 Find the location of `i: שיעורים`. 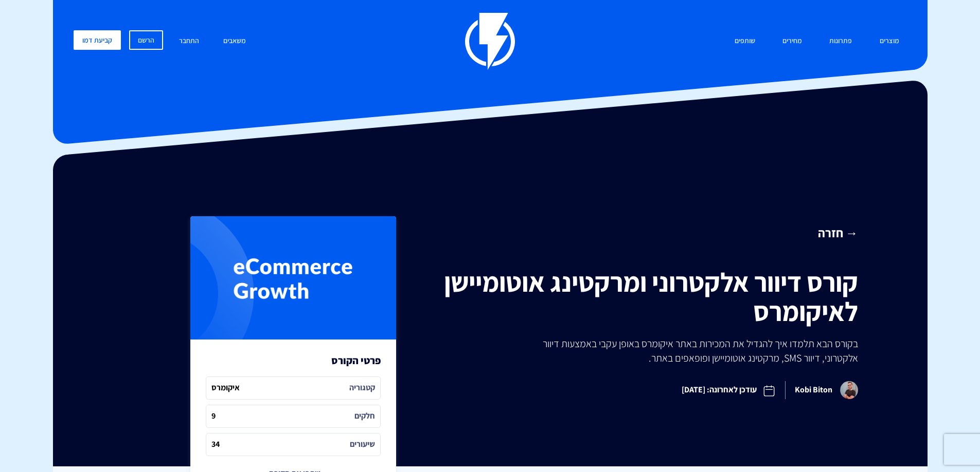

i: שיעורים is located at coordinates (362, 444).